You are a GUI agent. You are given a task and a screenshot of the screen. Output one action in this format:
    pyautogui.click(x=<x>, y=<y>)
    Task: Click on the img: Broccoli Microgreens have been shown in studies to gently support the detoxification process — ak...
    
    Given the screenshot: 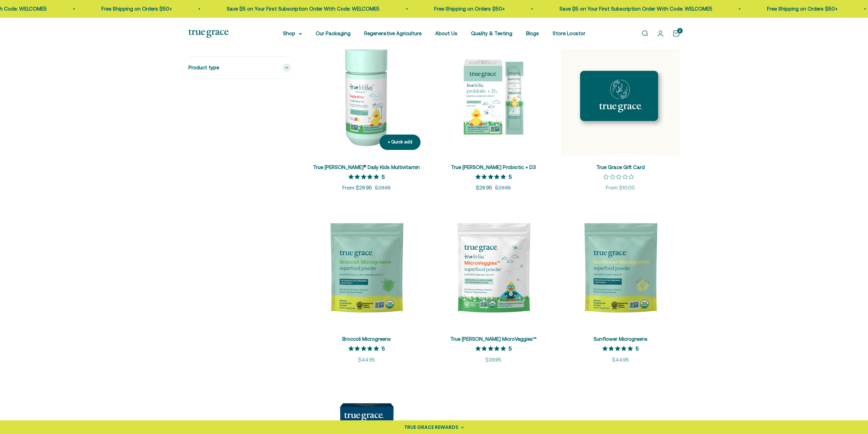 What is the action you would take?
    pyautogui.click(x=366, y=268)
    